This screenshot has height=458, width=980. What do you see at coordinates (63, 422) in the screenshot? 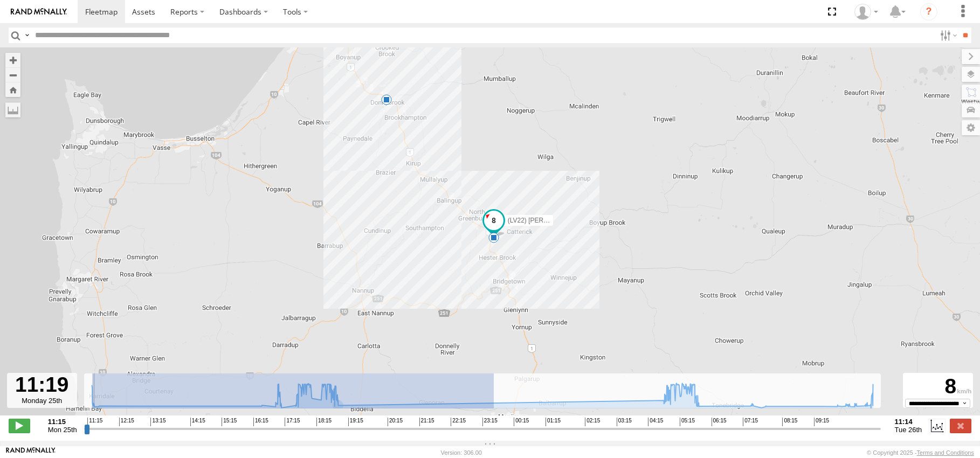
I see `strong: 11:15` at bounding box center [63, 422].